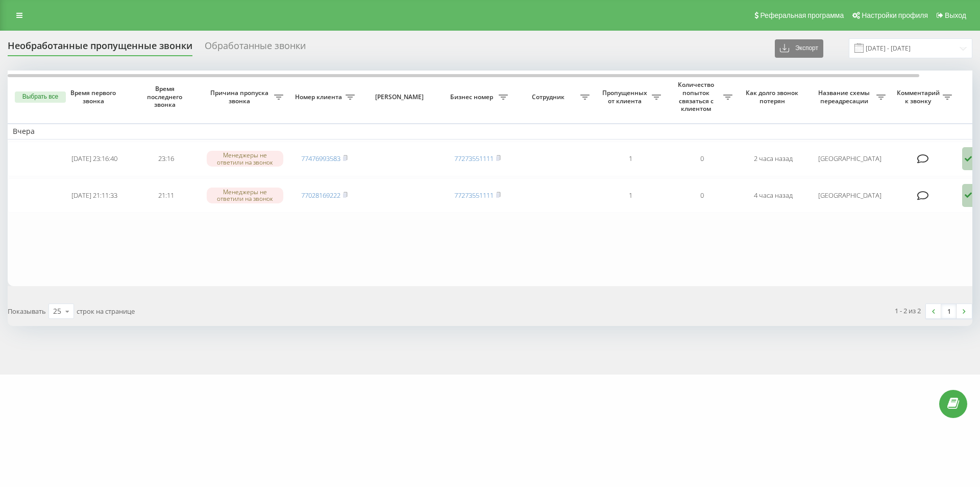 The image size is (980, 487). I want to click on a: 77028169222, so click(321, 196).